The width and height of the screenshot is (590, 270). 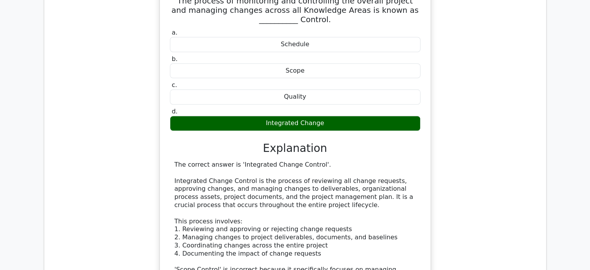 What do you see at coordinates (175, 85) in the screenshot?
I see `span: c.` at bounding box center [175, 85].